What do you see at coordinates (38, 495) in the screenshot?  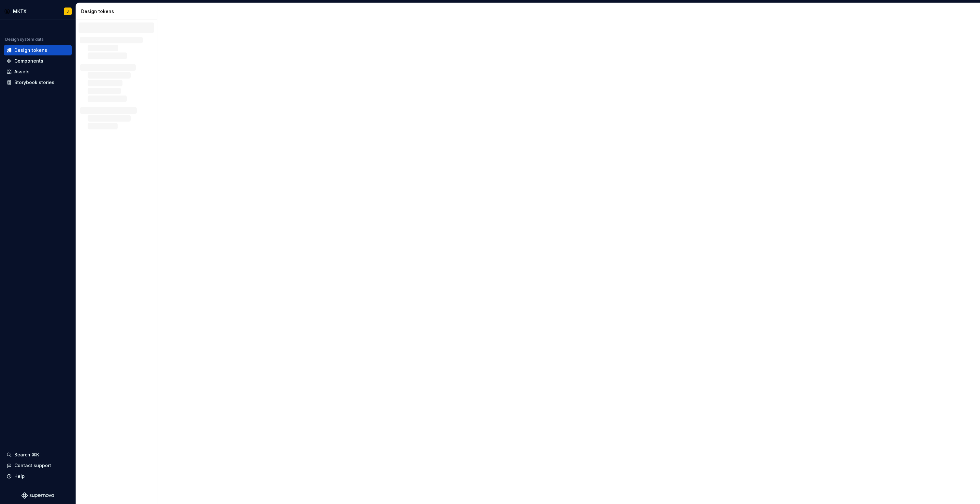 I see `a: Supernova Logo` at bounding box center [38, 495].